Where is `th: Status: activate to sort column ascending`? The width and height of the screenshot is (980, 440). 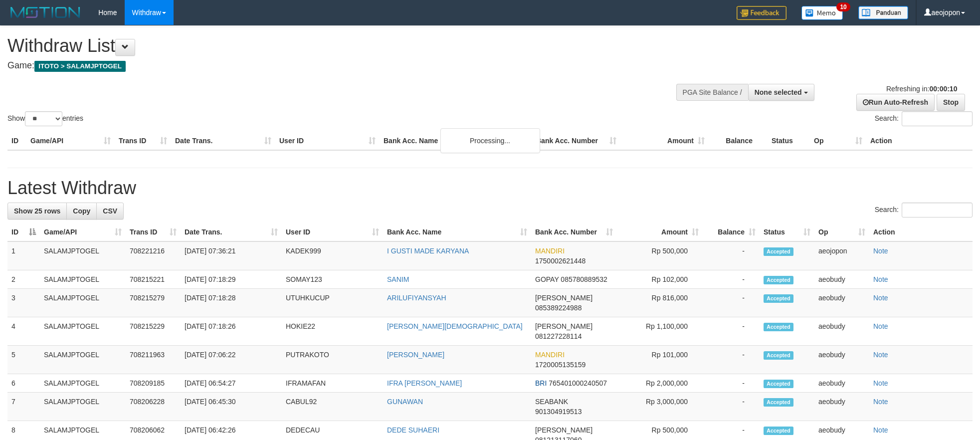 th: Status: activate to sort column ascending is located at coordinates (787, 232).